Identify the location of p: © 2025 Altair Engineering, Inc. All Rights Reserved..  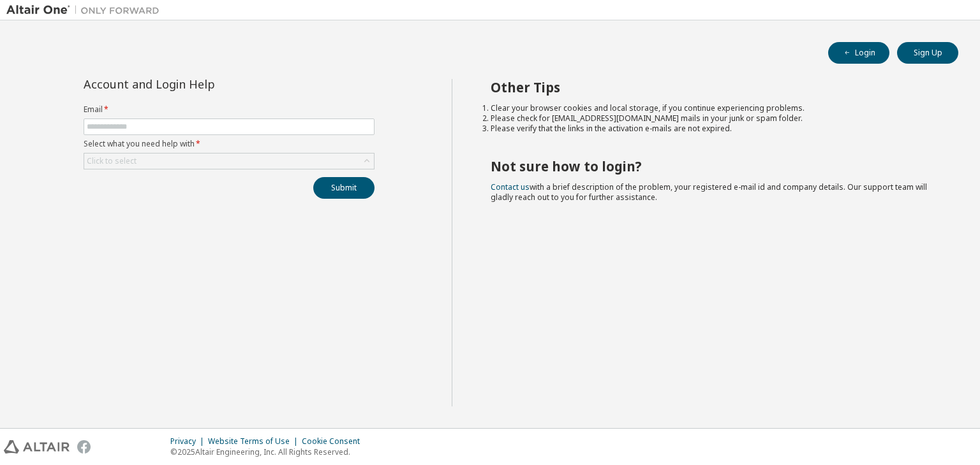
(268, 452).